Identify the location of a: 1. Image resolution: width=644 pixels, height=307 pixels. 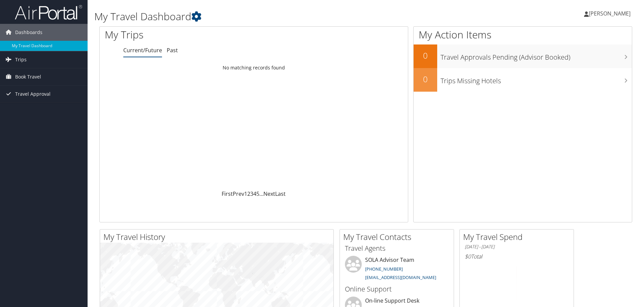
(246, 194).